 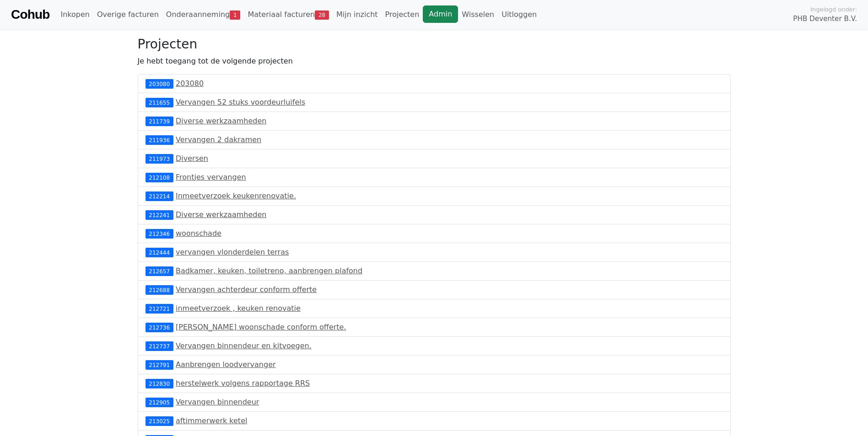 What do you see at coordinates (199, 233) in the screenshot?
I see `a: woonschade` at bounding box center [199, 233].